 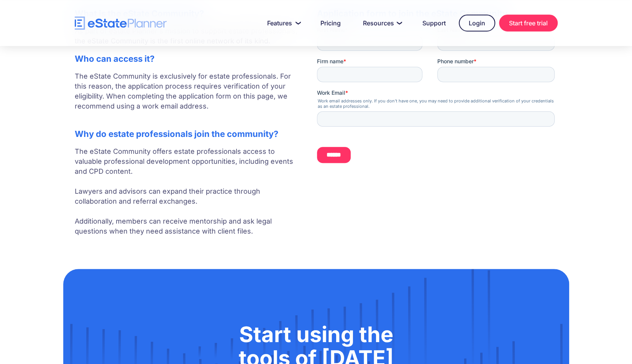 I want to click on h2: Why do estate professionals join the community?, so click(x=189, y=133).